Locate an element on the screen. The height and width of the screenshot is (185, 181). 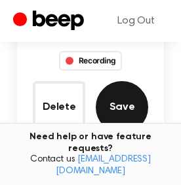
span: Contact us is located at coordinates (90, 166).